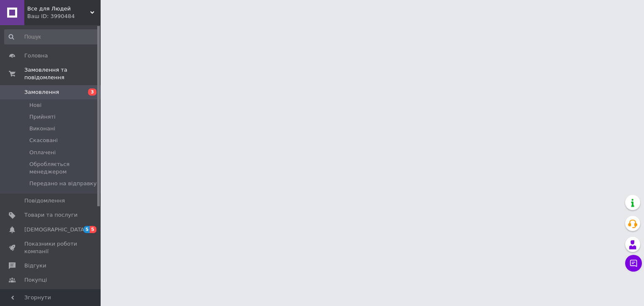 The width and height of the screenshot is (644, 306). I want to click on span: Покупці, so click(36, 280).